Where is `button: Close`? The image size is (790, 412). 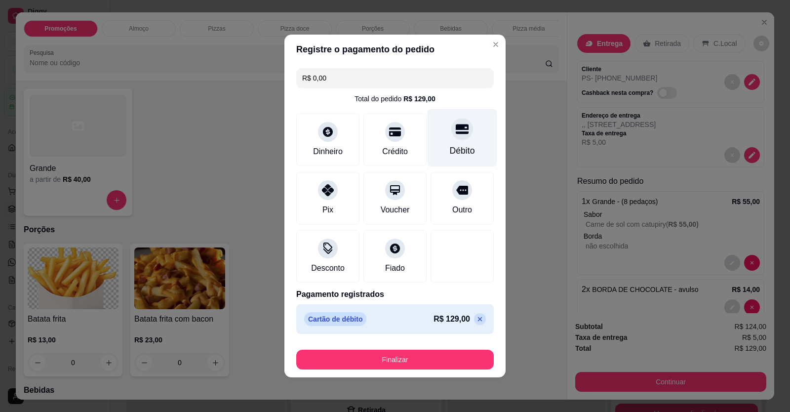
button: Close is located at coordinates (496, 44).